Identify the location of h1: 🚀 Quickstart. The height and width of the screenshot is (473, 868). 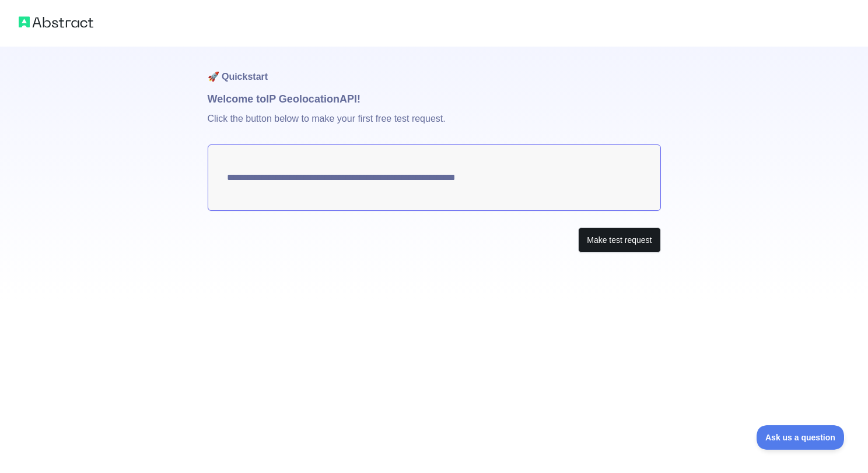
(434, 69).